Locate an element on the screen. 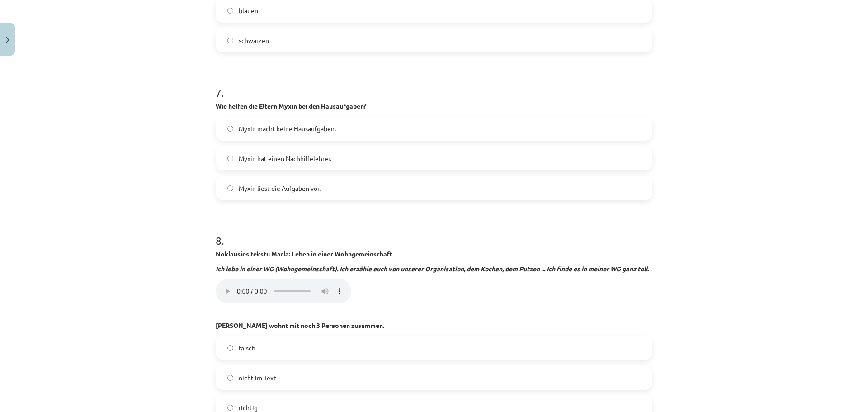 This screenshot has width=868, height=412. input: Myxin macht keine Hausaufgaben. is located at coordinates (230, 128).